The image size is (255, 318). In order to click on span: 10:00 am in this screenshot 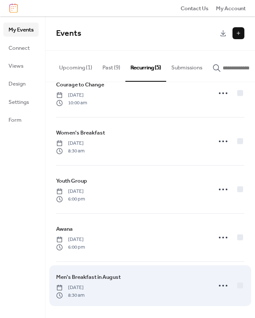, I will do `click(72, 103)`.